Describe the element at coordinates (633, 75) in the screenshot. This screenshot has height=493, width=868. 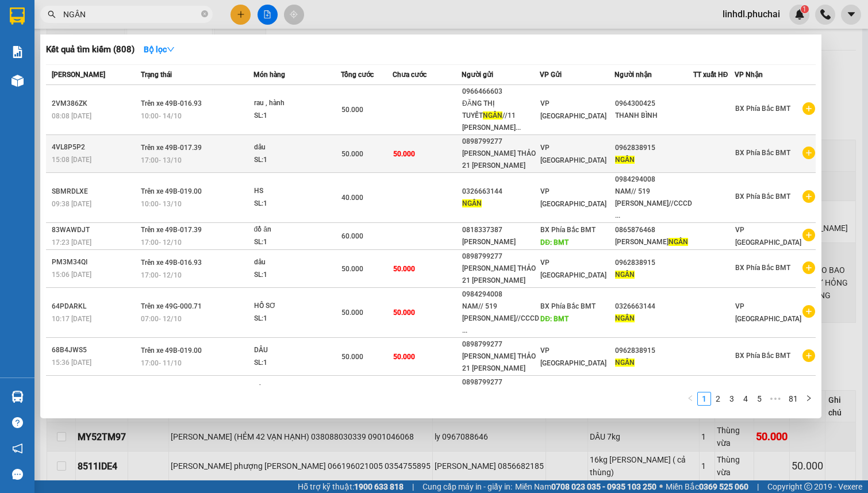
I see `span: Người nhận` at that location.